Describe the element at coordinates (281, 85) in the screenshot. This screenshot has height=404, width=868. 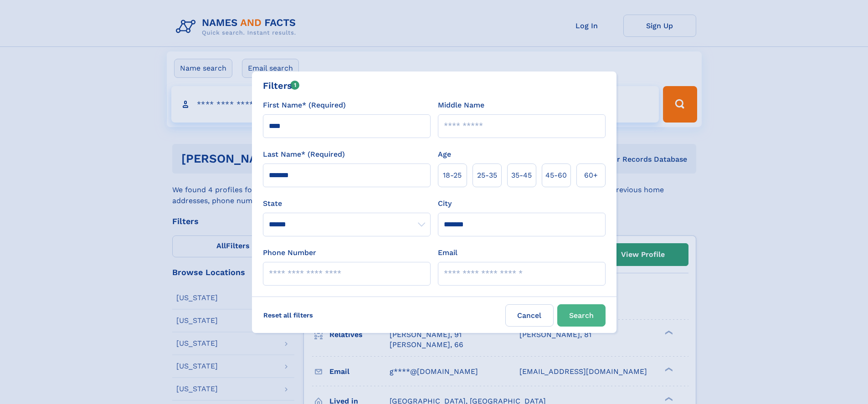
I see `div: Filters` at that location.